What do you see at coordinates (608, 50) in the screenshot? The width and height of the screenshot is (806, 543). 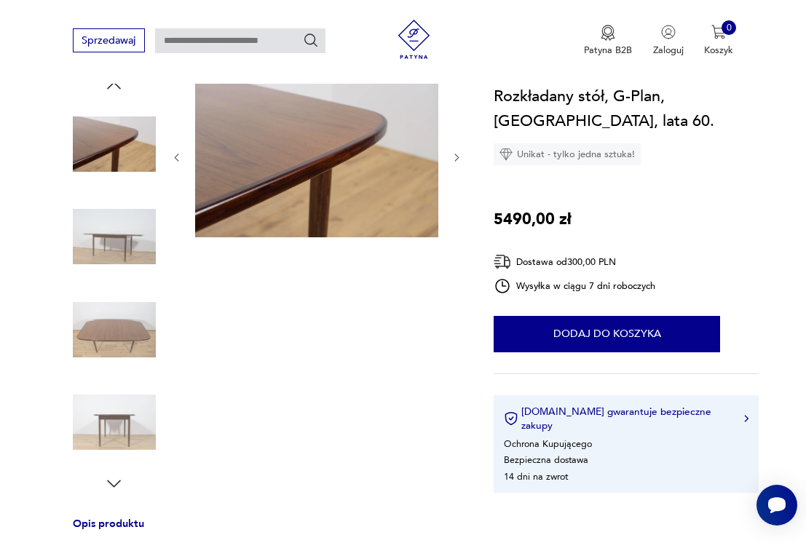 I see `p: Patyna B2B` at bounding box center [608, 50].